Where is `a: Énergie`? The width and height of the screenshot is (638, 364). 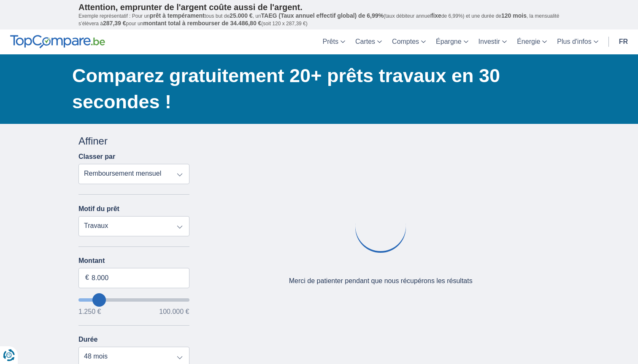
a: Énergie is located at coordinates (531, 42).